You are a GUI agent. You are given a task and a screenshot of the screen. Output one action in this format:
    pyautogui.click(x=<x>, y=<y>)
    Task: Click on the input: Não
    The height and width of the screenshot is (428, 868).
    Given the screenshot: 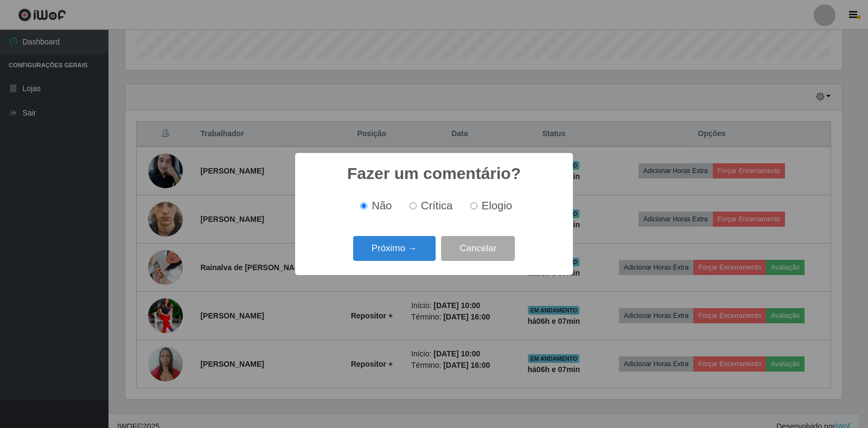 What is the action you would take?
    pyautogui.click(x=364, y=205)
    